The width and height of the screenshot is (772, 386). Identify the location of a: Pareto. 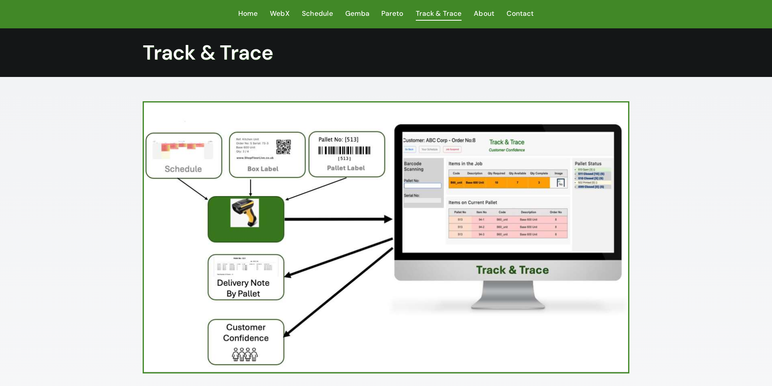
(392, 14).